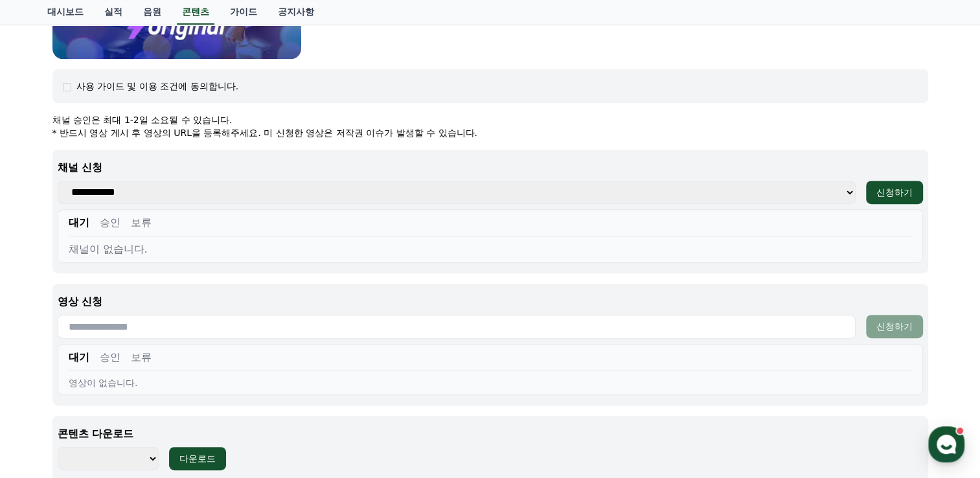 The height and width of the screenshot is (478, 980). I want to click on p: 콘텐츠 다운로드, so click(490, 434).